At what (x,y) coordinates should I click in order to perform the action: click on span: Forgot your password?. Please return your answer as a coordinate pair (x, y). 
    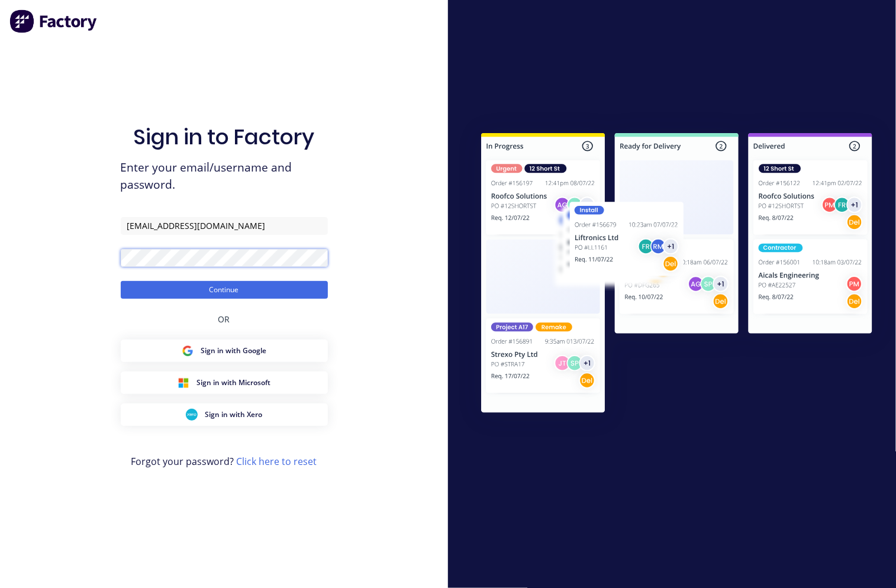
    Looking at the image, I should click on (224, 461).